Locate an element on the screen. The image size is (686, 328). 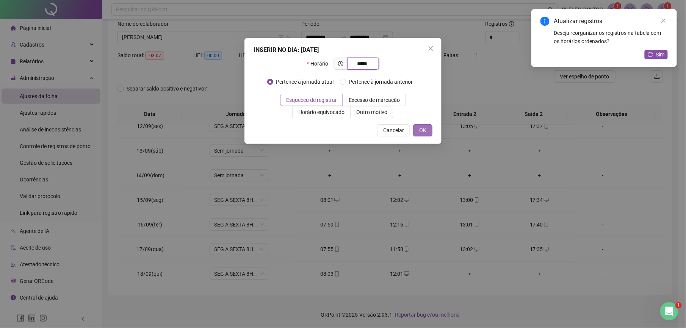
button: Cancelar is located at coordinates (394, 130).